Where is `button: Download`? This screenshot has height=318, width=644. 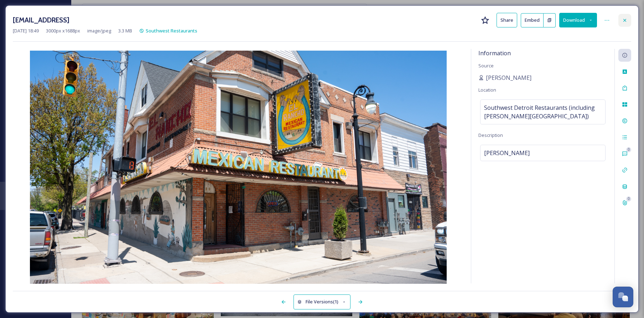 button: Download is located at coordinates (578, 20).